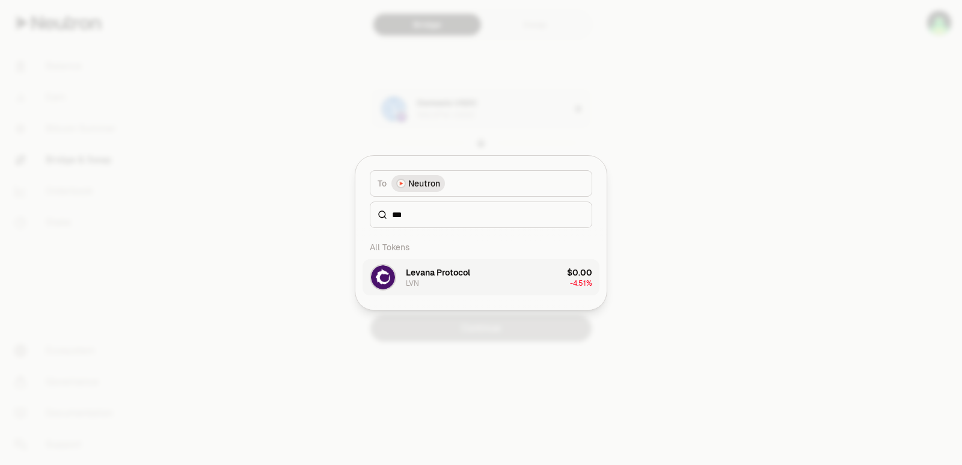  Describe the element at coordinates (401, 183) in the screenshot. I see `img: Neutron Logo` at that location.